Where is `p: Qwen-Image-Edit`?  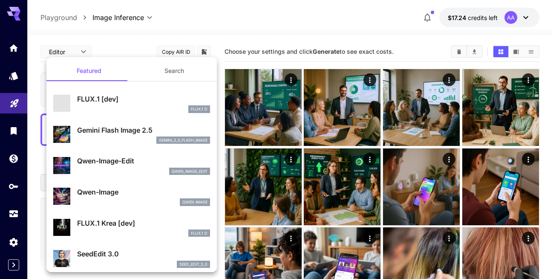 p: Qwen-Image-Edit is located at coordinates (144, 161).